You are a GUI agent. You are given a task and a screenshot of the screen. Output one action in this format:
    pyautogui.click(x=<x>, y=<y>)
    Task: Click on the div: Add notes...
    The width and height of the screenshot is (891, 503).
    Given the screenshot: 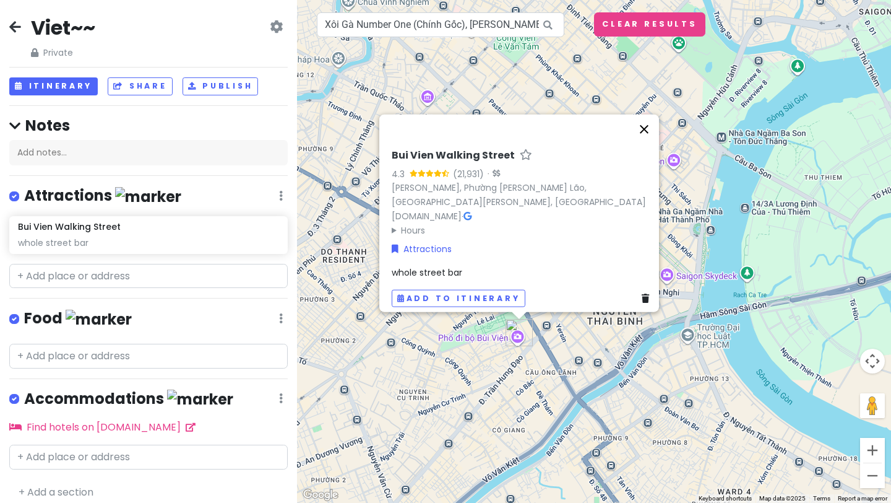 What is the action you would take?
    pyautogui.click(x=149, y=153)
    